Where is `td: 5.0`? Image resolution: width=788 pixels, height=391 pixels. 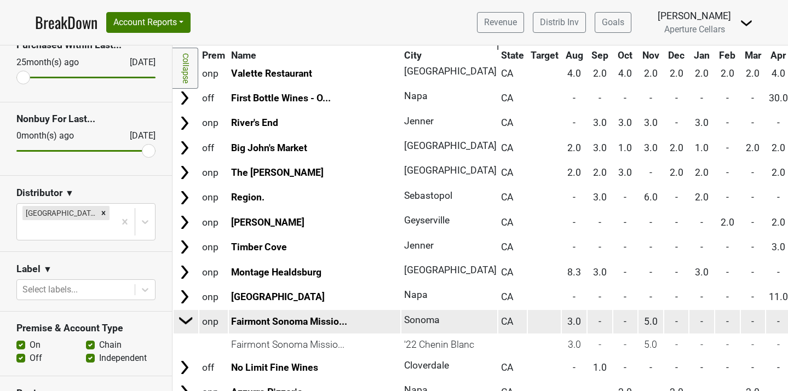
td: 5.0 is located at coordinates (650, 344).